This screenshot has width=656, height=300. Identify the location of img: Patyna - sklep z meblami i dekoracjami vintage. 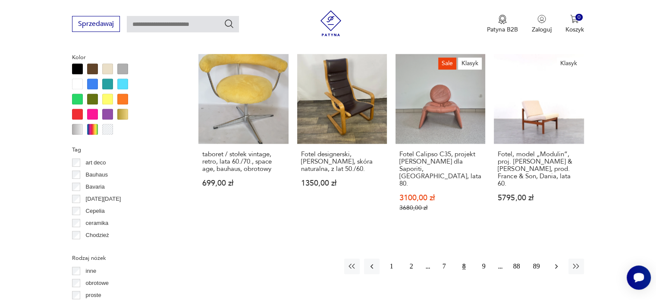
(331, 23).